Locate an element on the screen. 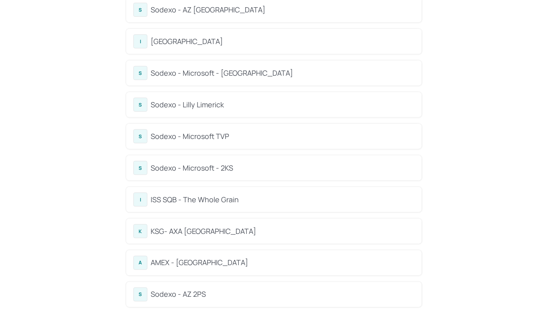 The height and width of the screenshot is (312, 548). div: Sodexo - AZ 2PS is located at coordinates (283, 295).